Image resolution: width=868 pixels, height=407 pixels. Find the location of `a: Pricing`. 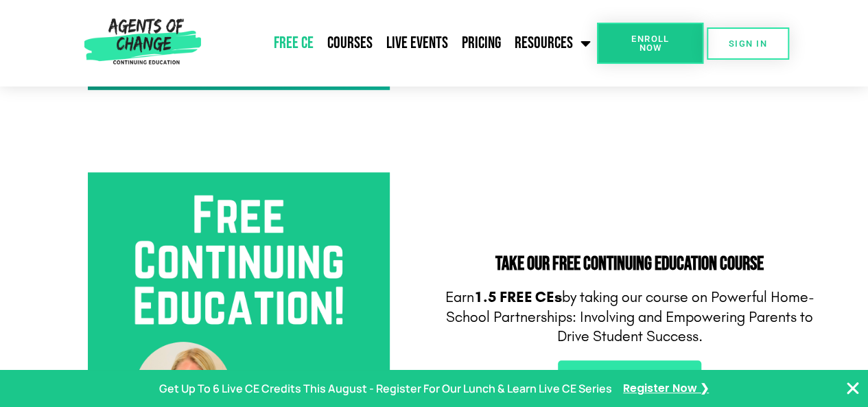

a: Pricing is located at coordinates (481, 44).